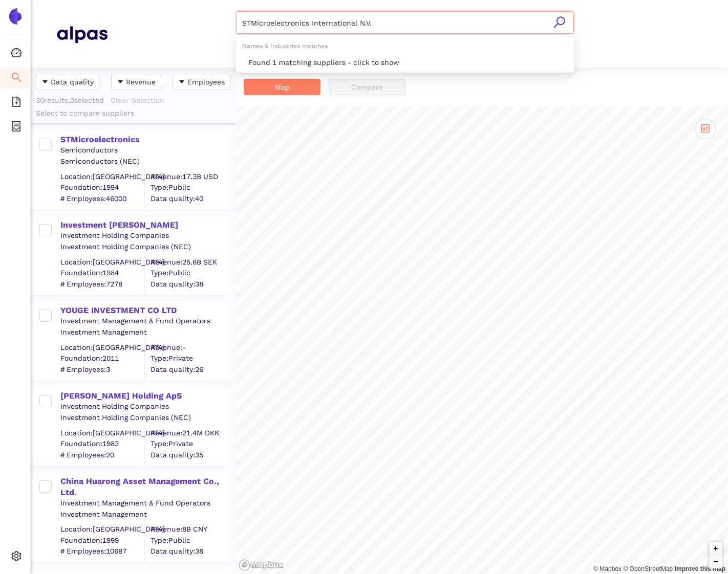 The image size is (728, 574). I want to click on span: # Employees: 7278, so click(102, 284).